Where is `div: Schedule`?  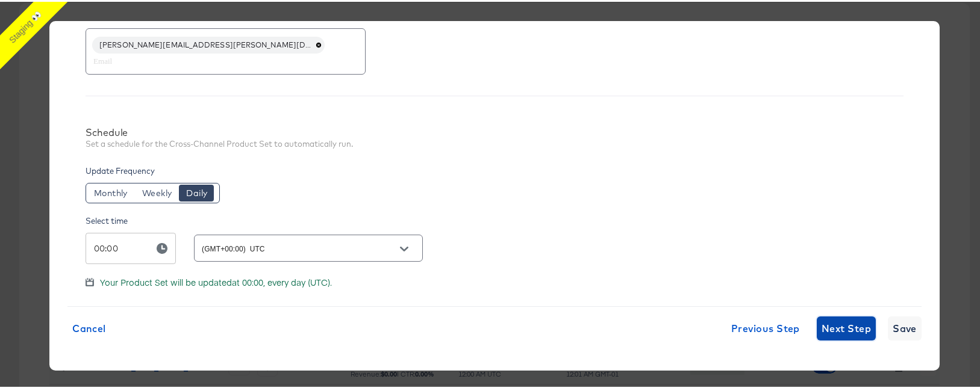
div: Schedule is located at coordinates (219, 131).